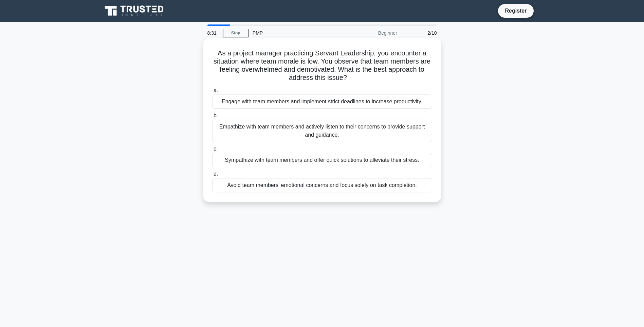 The width and height of the screenshot is (644, 327). Describe the element at coordinates (421, 33) in the screenshot. I see `div: 2/10` at that location.